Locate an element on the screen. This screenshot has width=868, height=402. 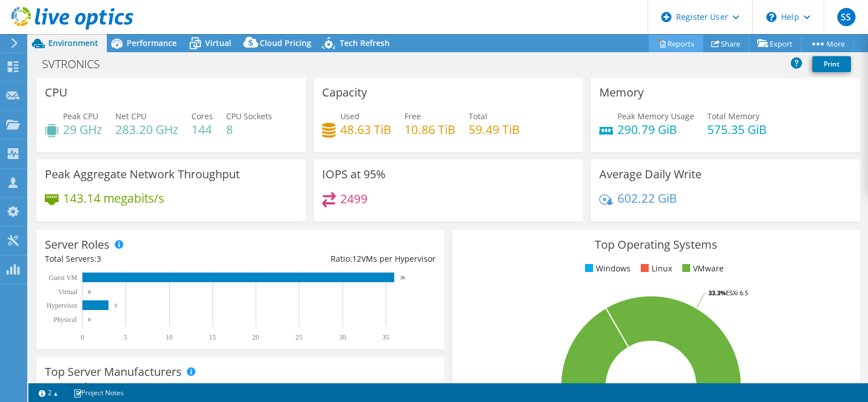
span: Performance is located at coordinates (152, 42).